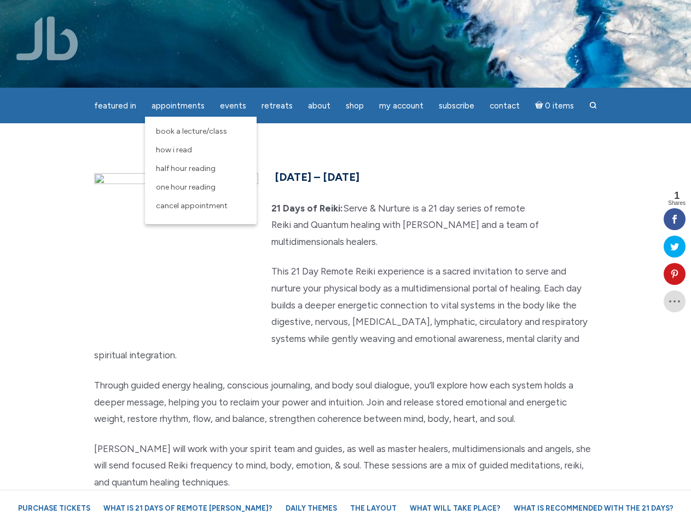  Describe the element at coordinates (677, 203) in the screenshot. I see `span: Shares` at that location.